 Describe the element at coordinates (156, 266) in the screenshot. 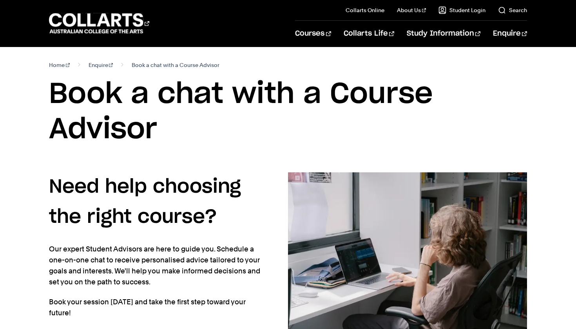

I see `p: Our expert Student Advisors are here to guide you. Schedule a one-on-one chat to receive personal...` at that location.